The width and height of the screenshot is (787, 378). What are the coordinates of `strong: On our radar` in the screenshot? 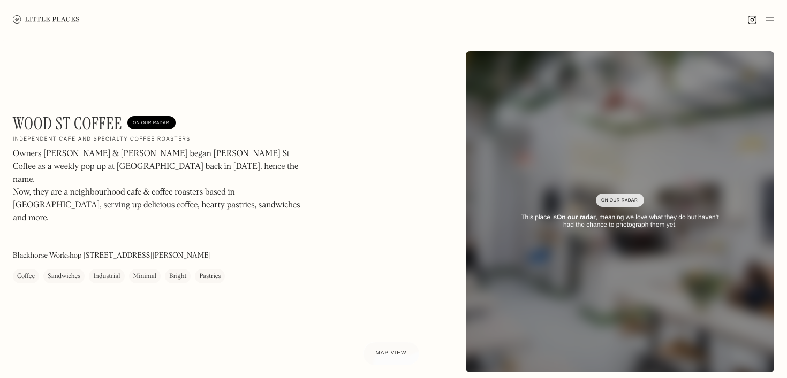 It's located at (576, 217).